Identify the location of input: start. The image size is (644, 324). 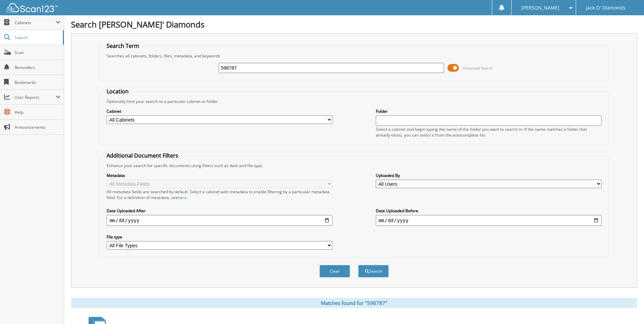
(219, 220).